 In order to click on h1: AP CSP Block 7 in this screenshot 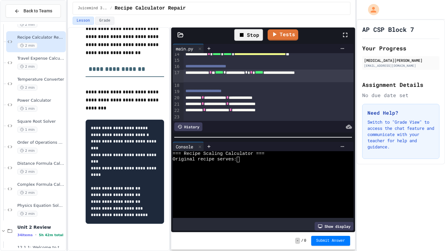, I will do `click(388, 29)`.